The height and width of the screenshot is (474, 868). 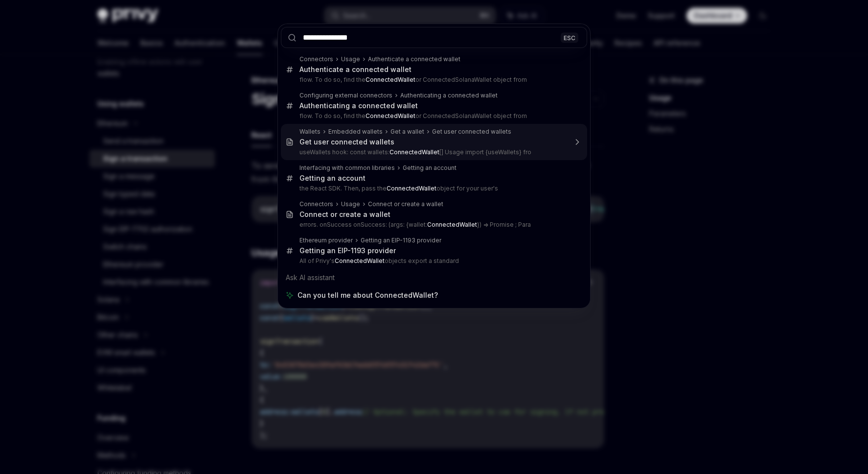 What do you see at coordinates (434, 278) in the screenshot?
I see `div: Ask AI assistant` at bounding box center [434, 278].